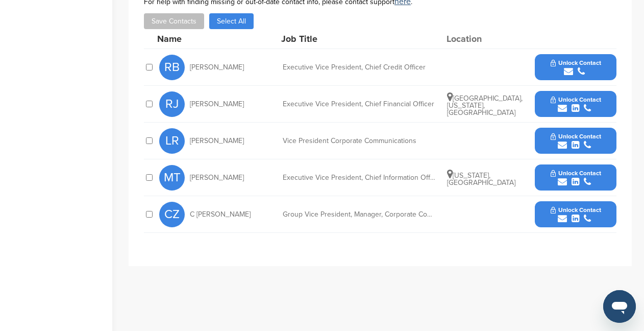 This screenshot has height=331, width=644. Describe the element at coordinates (172, 215) in the screenshot. I see `span: CZ` at that location.